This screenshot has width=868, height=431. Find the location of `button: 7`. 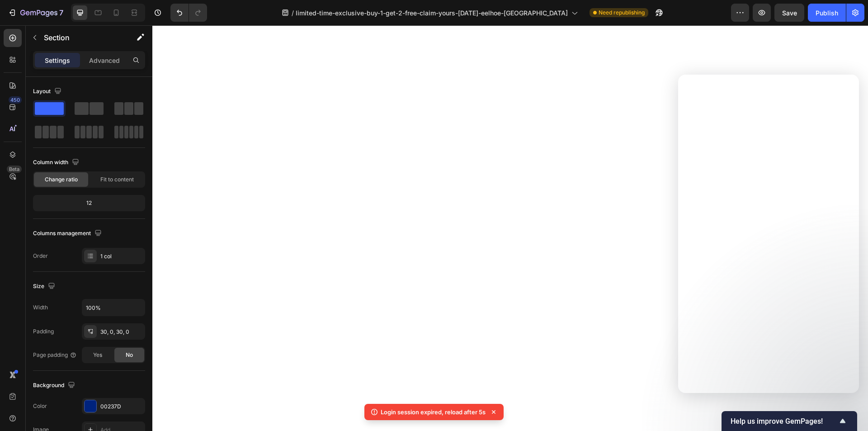

button: 7 is located at coordinates (35, 12).